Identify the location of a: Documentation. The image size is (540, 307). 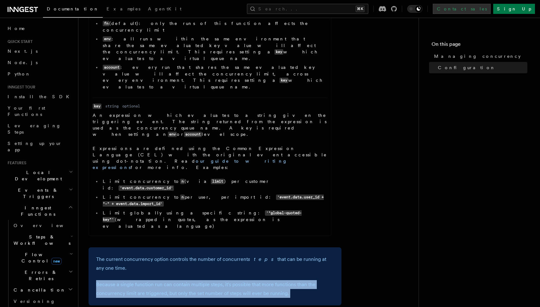
(73, 10).